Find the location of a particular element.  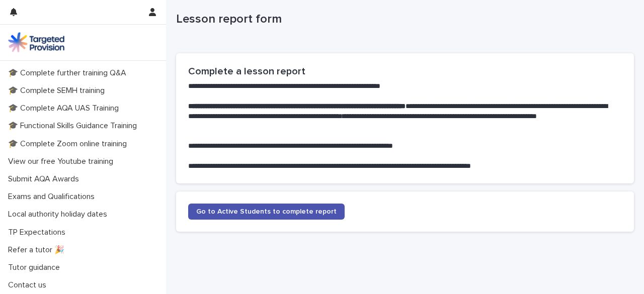

a: Go to Active Students to complete report is located at coordinates (266, 211).